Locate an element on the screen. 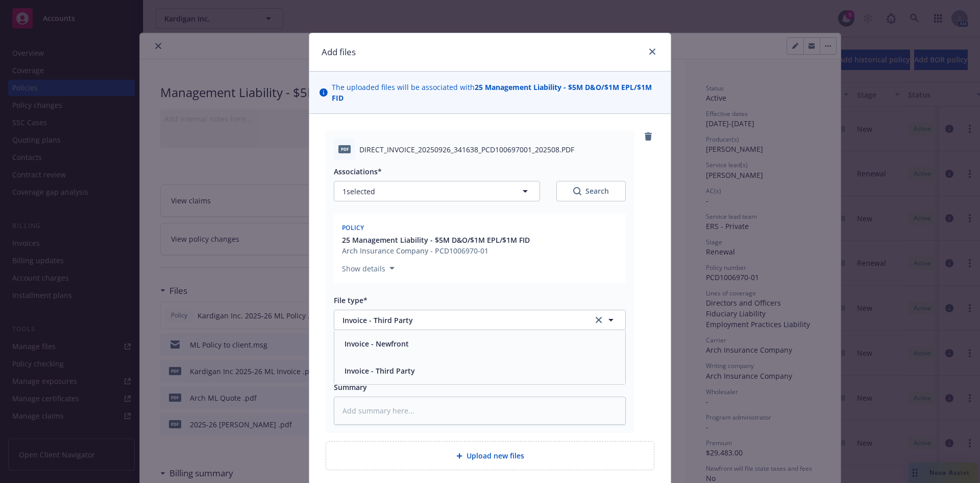 The image size is (980, 483). button: Invoice - Third Partyclear selection is located at coordinates (480, 320).